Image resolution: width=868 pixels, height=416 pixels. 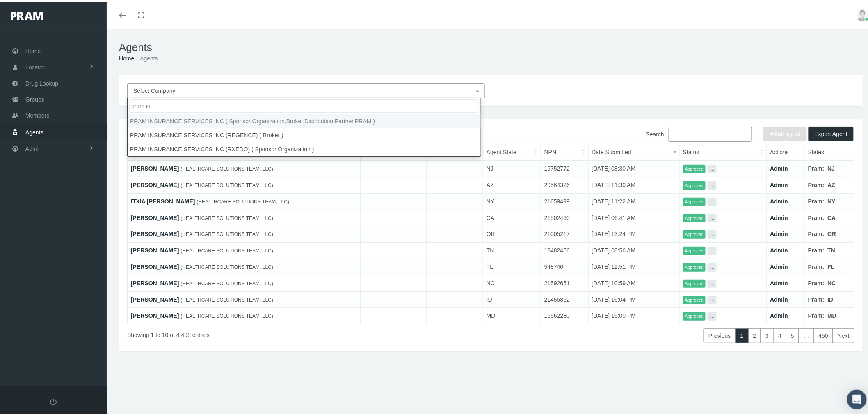 I want to click on td: 21659499, so click(x=564, y=199).